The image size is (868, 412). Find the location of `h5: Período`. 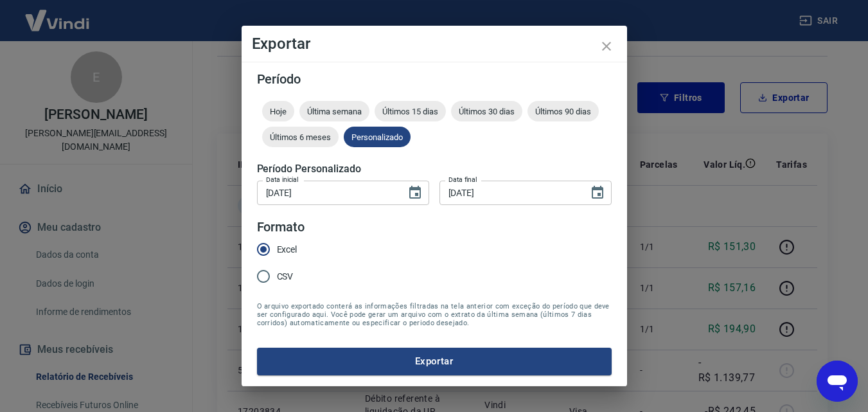

h5: Período is located at coordinates (434, 79).